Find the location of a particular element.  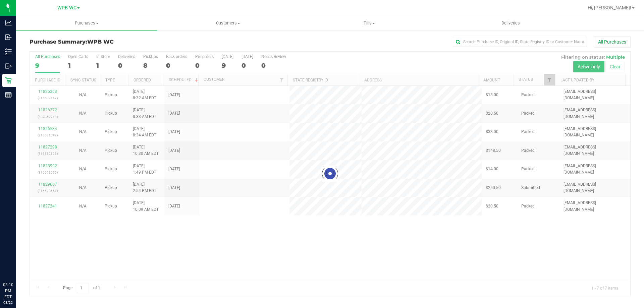

input: Search Purchase ID, Original ID, State Registry ID or Customer Name... is located at coordinates (520, 42).